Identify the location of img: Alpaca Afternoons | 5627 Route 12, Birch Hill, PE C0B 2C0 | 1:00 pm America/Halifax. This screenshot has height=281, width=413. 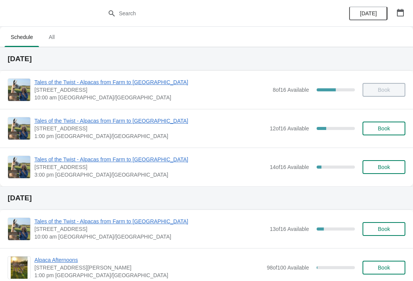
(19, 268).